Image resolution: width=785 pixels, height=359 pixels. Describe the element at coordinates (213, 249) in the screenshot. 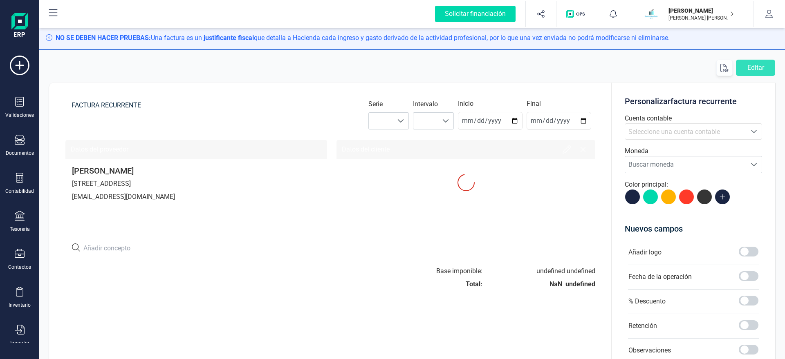

I see `input: Añadir concepto` at that location.